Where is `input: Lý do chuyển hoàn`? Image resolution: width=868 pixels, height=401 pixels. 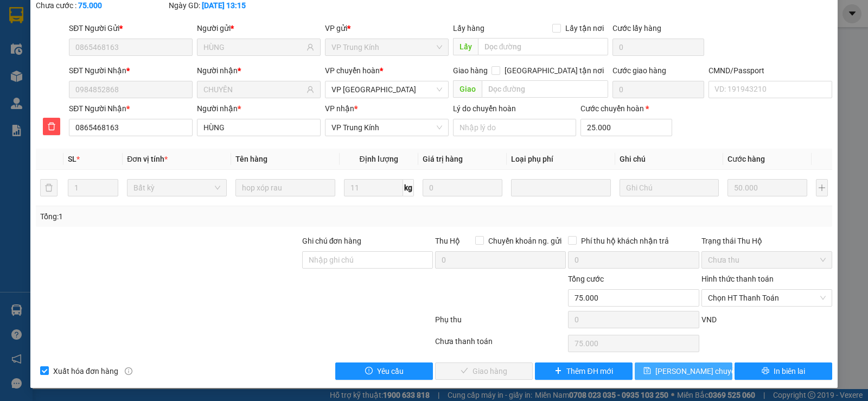 input: Lý do chuyển hoàn is located at coordinates (515, 128).